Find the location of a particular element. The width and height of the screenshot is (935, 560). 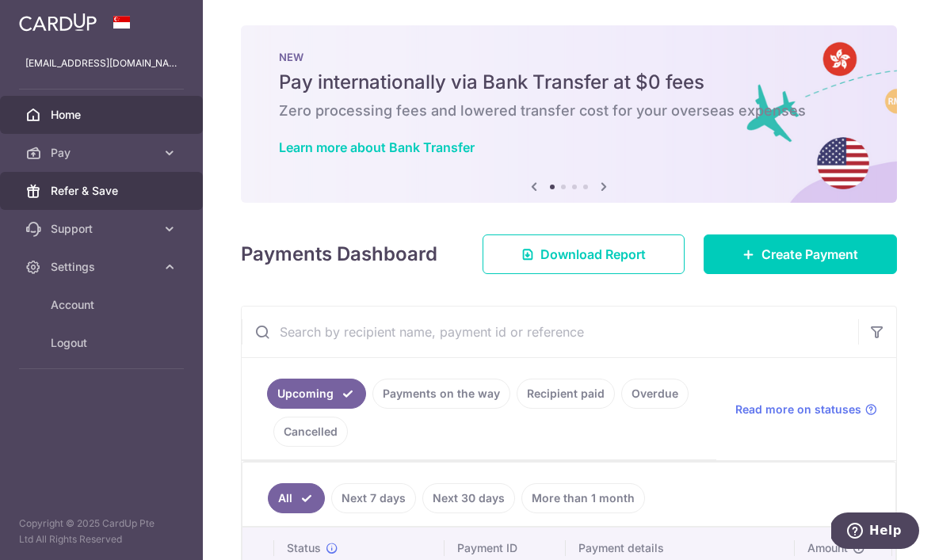

span: Support is located at coordinates (103, 229).